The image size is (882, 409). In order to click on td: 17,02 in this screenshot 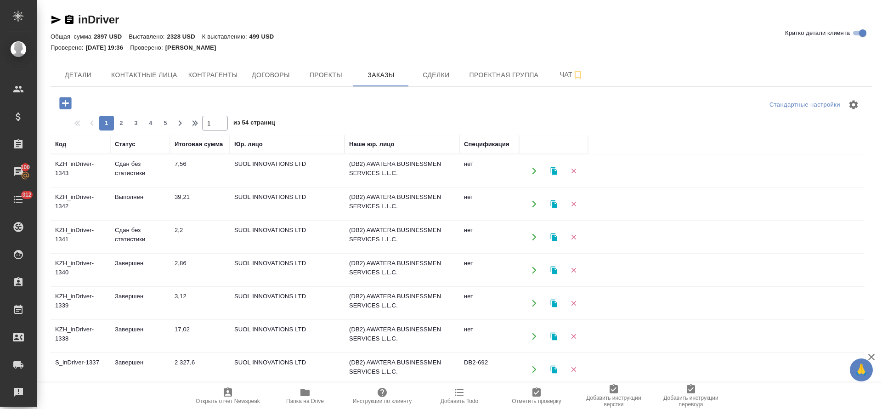, I will do `click(200, 336)`.